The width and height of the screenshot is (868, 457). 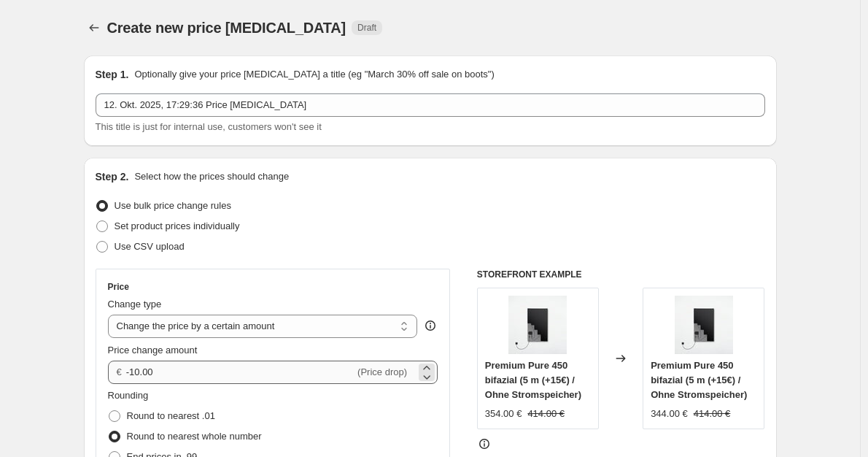 What do you see at coordinates (171, 415) in the screenshot?
I see `span: Round to nearest .01` at bounding box center [171, 415].